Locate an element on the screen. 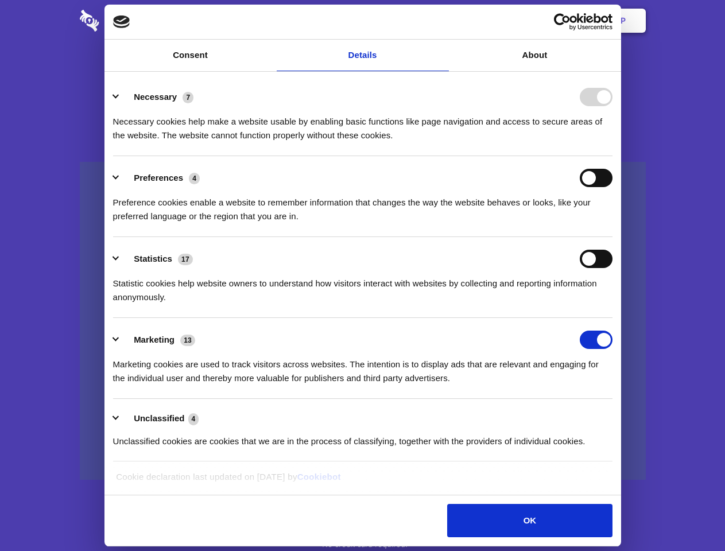 The image size is (725, 551). a: Pricing is located at coordinates (361, 21).